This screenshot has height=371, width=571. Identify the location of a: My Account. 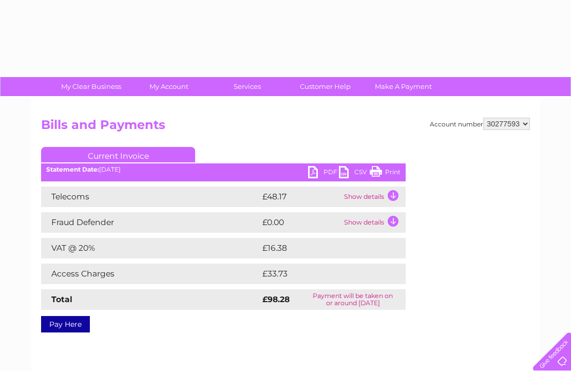
(169, 86).